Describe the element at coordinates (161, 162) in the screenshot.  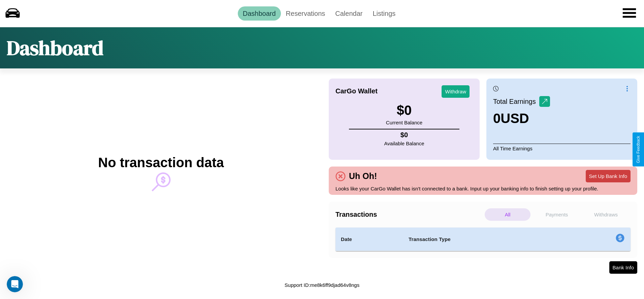
I see `h2: No transaction data` at that location.